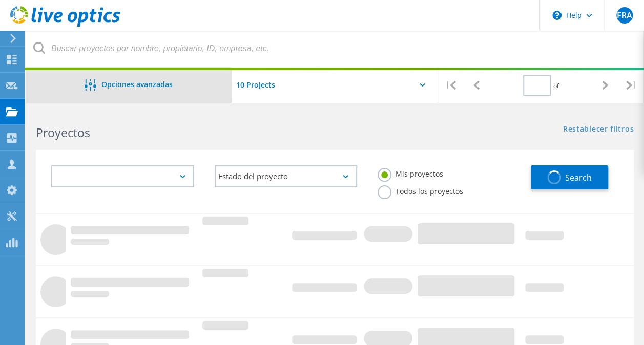 The image size is (644, 345). I want to click on label: Todos los proyectos, so click(420, 190).